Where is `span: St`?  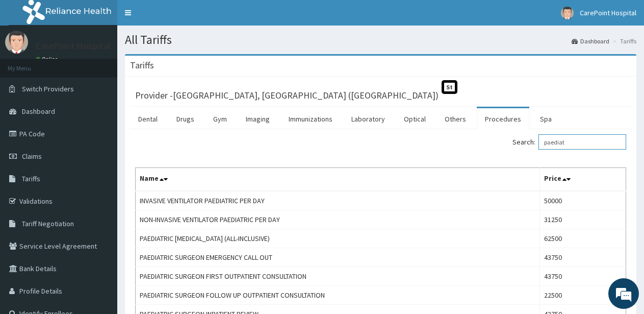 span: St is located at coordinates (449, 87).